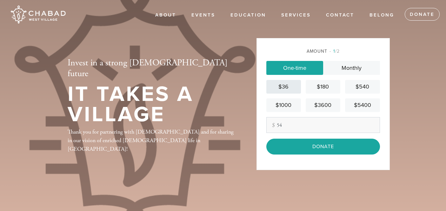 Image resolution: width=446 pixels, height=211 pixels. What do you see at coordinates (284, 105) in the screenshot?
I see `a: $1000` at bounding box center [284, 105].